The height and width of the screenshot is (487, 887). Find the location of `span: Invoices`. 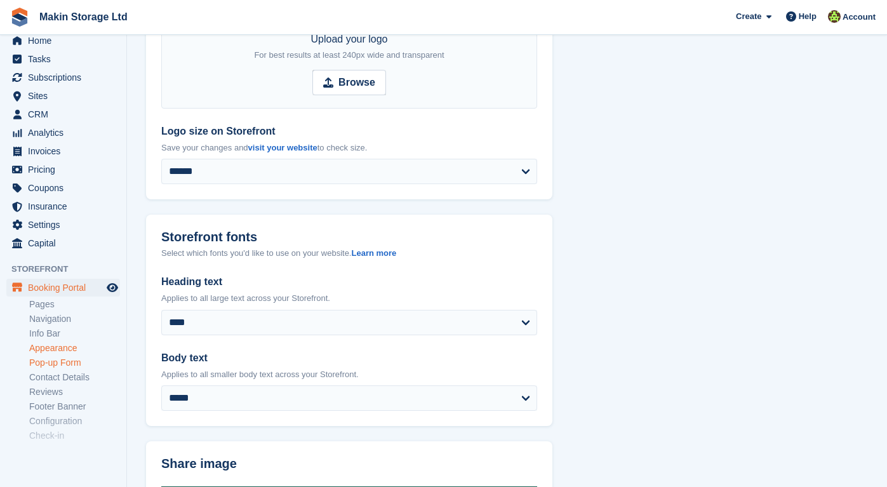

span: Invoices is located at coordinates (66, 151).